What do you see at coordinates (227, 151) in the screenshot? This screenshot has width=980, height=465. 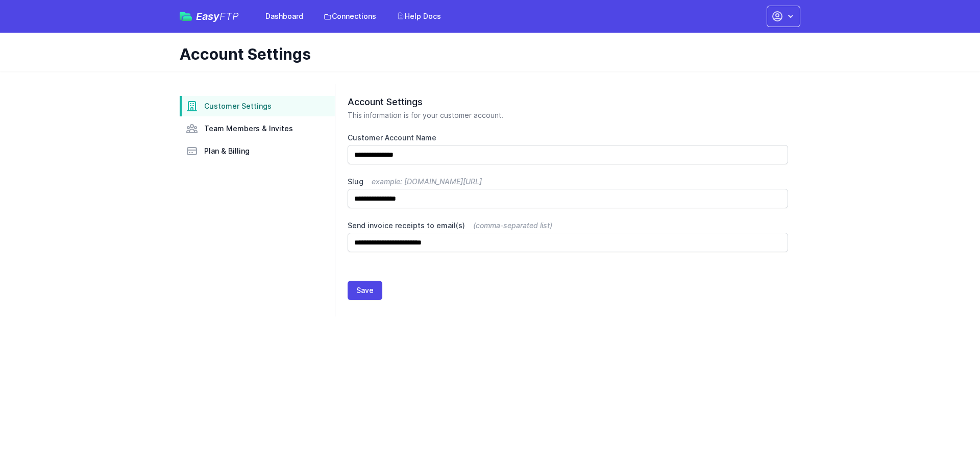 I see `span: Plan & Billing` at bounding box center [227, 151].